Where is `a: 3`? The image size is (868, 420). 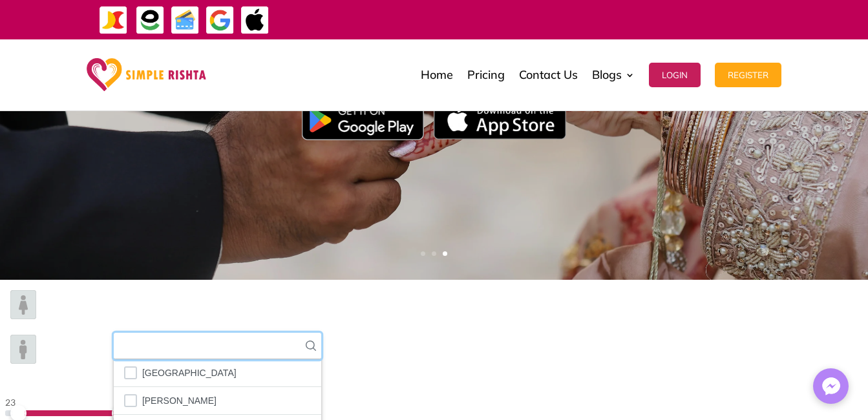
a: 3 is located at coordinates (445, 253).